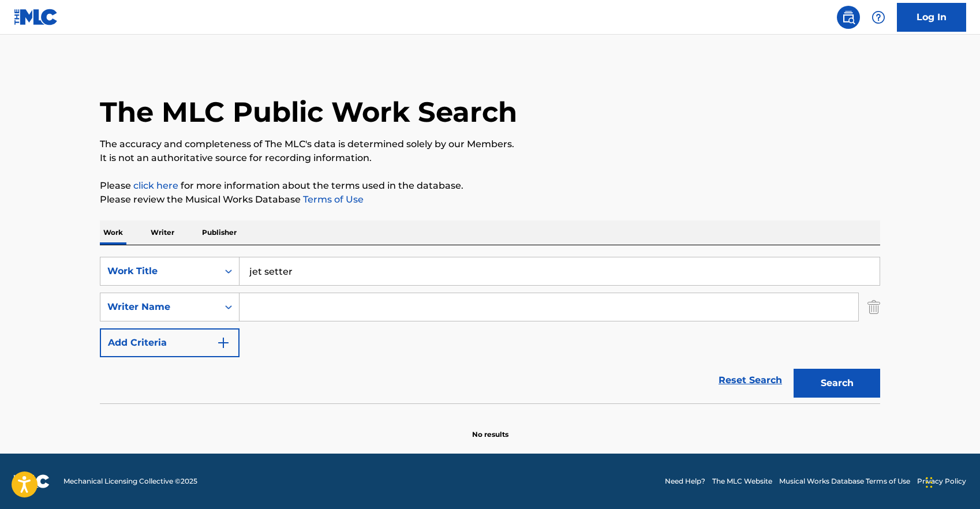 Image resolution: width=980 pixels, height=509 pixels. I want to click on p: Work, so click(113, 233).